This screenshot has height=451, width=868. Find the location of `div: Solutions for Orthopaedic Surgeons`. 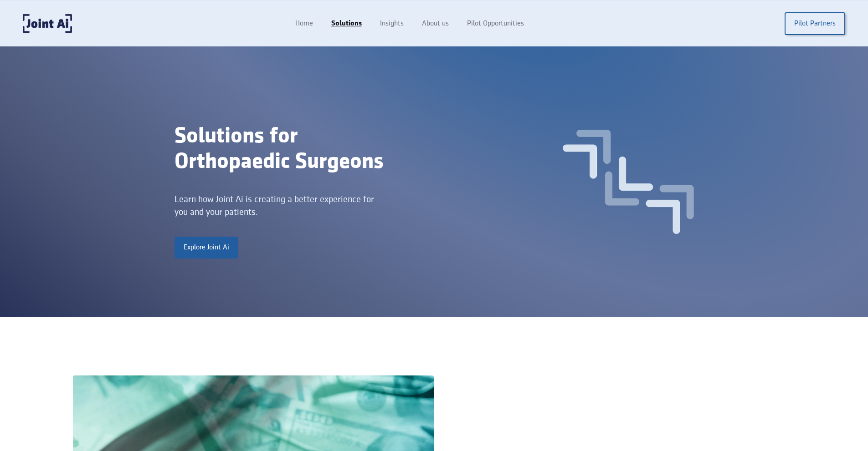

div: Solutions for Orthopaedic Surgeons is located at coordinates (317, 150).